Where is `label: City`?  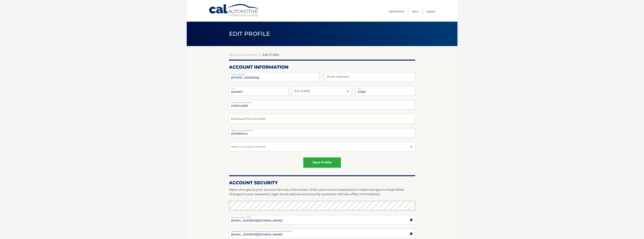
label: City is located at coordinates (259, 88).